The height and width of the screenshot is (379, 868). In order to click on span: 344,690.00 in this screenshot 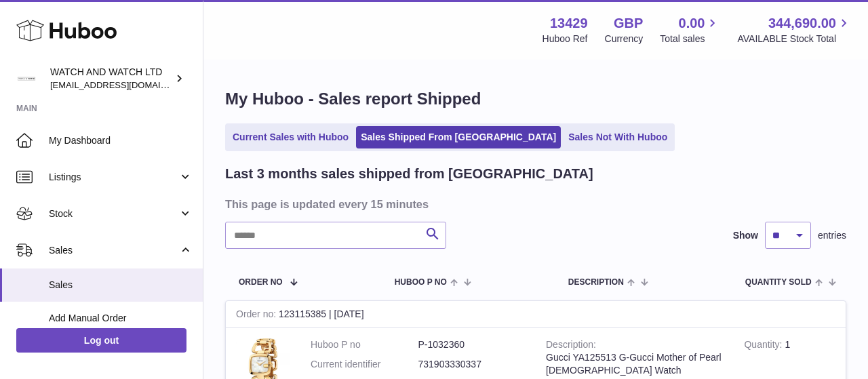, I will do `click(802, 23)`.